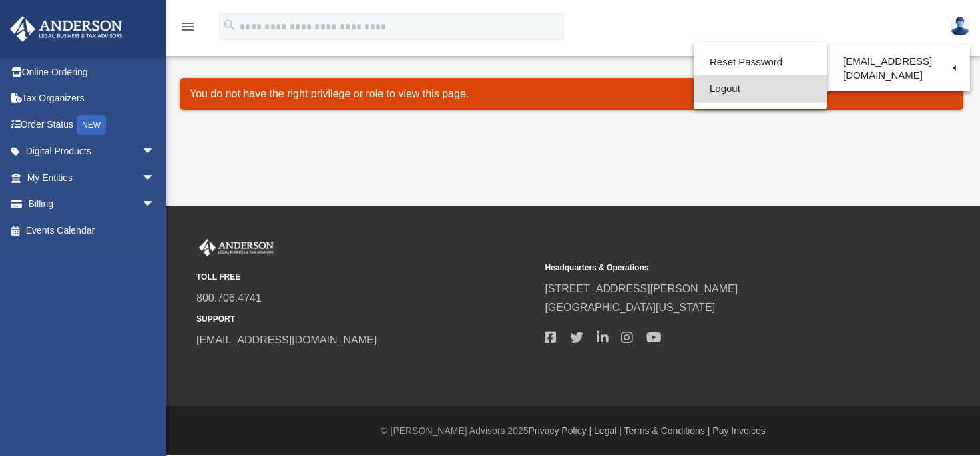 The height and width of the screenshot is (456, 980). What do you see at coordinates (560, 430) in the screenshot?
I see `a: Privacy Policy |` at bounding box center [560, 430].